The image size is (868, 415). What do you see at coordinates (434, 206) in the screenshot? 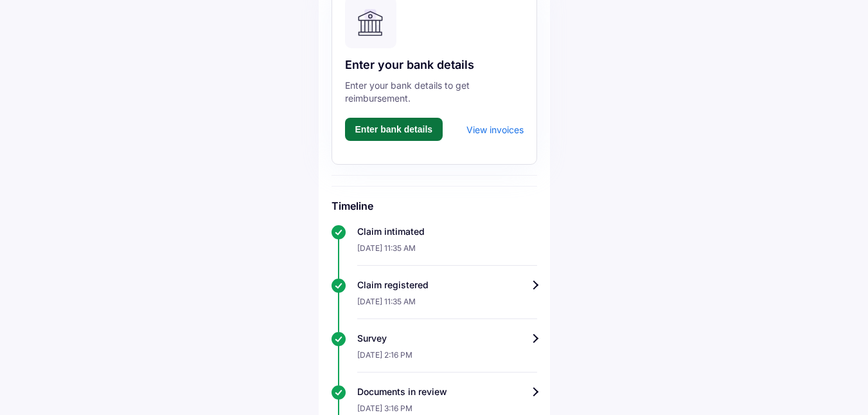
I see `h6: Timeline` at bounding box center [434, 206].